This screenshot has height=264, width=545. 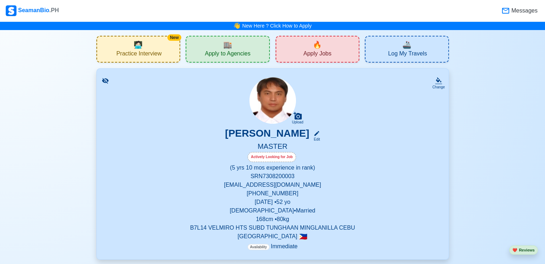 I want to click on span: new, so click(x=317, y=45).